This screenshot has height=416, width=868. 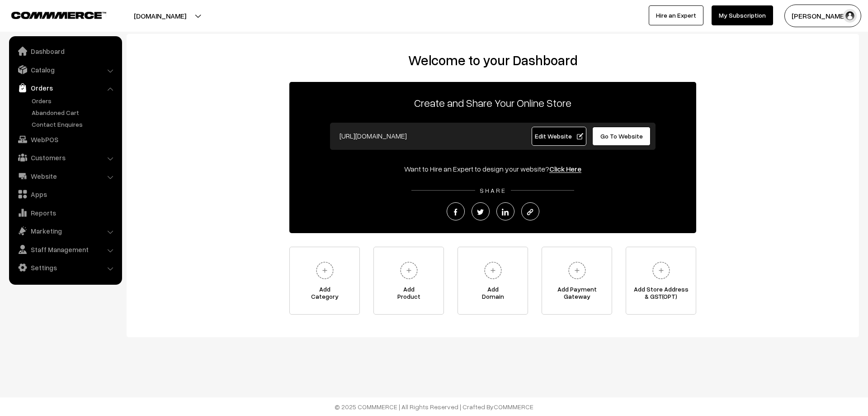 What do you see at coordinates (742, 15) in the screenshot?
I see `a: My Subscription` at bounding box center [742, 15].